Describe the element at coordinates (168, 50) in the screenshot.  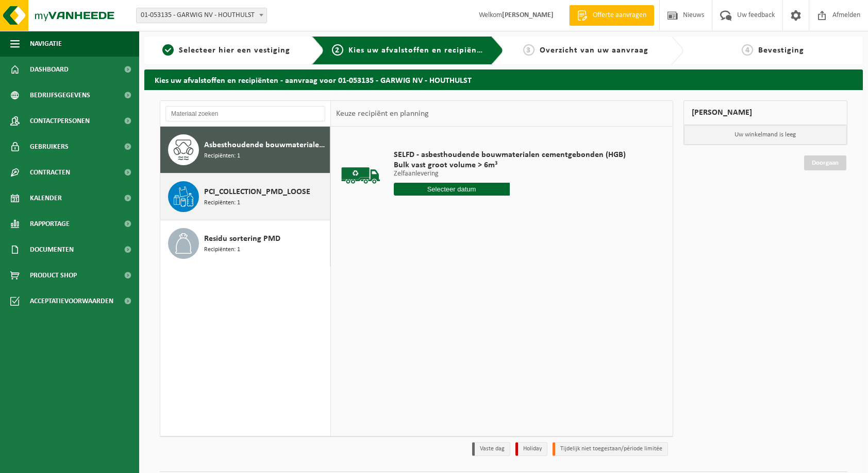
I see `span: 1` at that location.